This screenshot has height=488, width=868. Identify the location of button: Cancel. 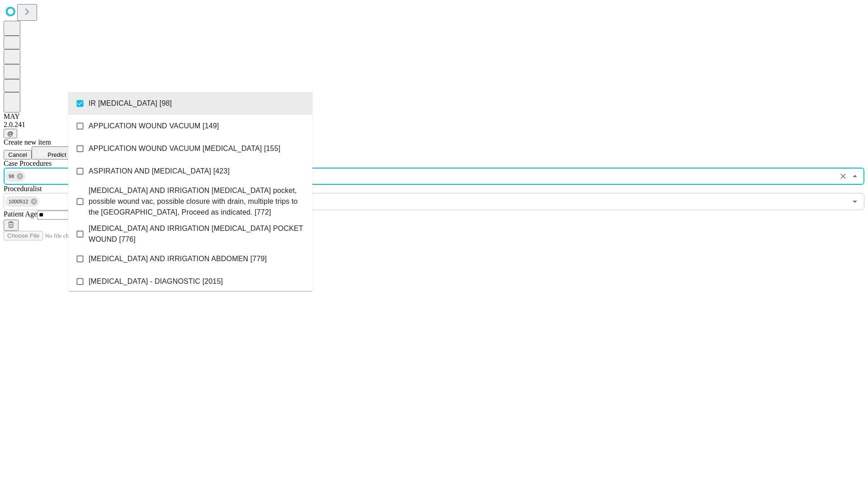
(18, 155).